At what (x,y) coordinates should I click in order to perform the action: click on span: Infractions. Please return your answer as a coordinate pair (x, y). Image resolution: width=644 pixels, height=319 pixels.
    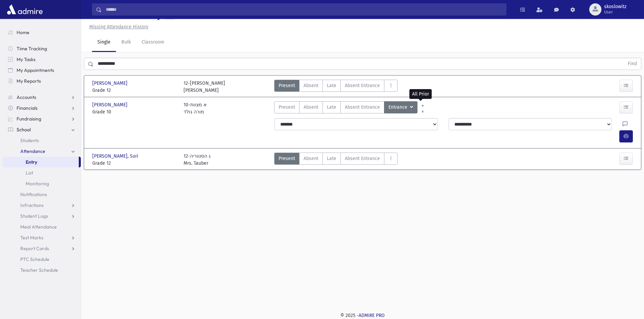
    Looking at the image, I should click on (32, 205).